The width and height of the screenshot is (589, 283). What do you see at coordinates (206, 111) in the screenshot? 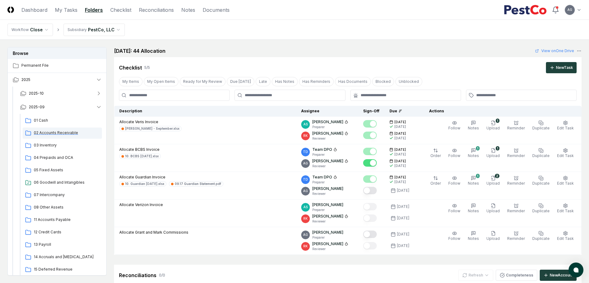
I see `th: Description` at bounding box center [206, 111].